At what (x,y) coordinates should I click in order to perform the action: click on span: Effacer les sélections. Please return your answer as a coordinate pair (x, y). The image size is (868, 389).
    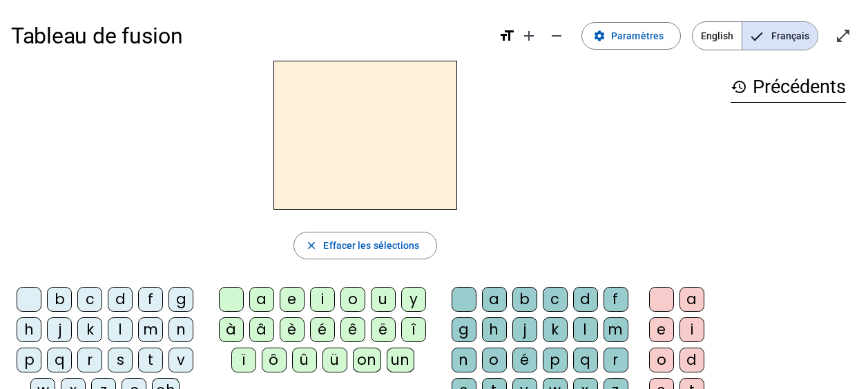
    Looking at the image, I should click on (371, 246).